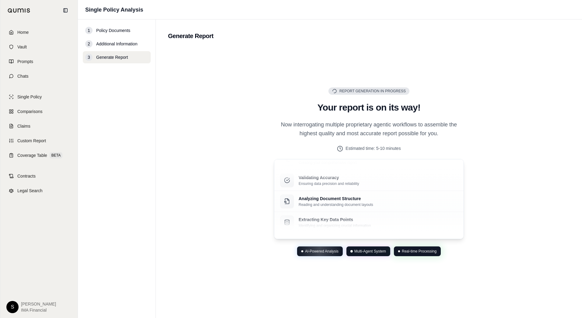 The height and width of the screenshot is (318, 582). What do you see at coordinates (329, 178) in the screenshot?
I see `p: Validating Accuracy` at bounding box center [329, 178].